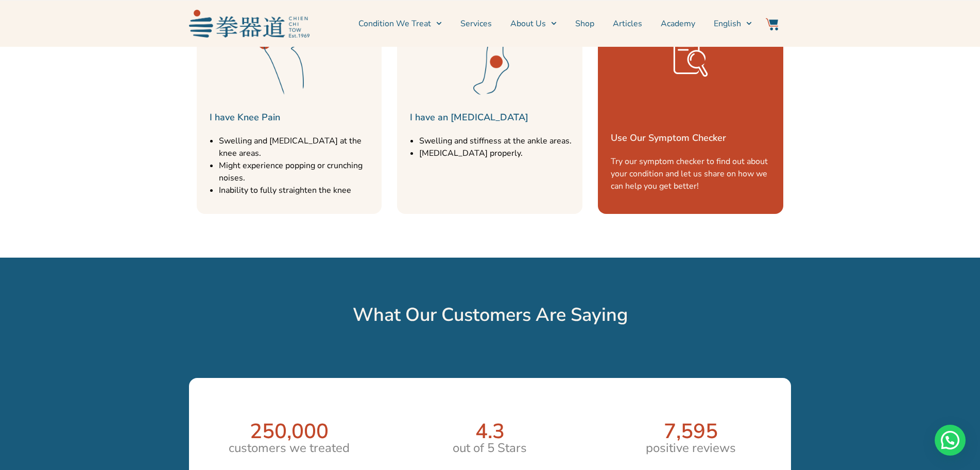 The width and height of the screenshot is (980, 470). I want to click on p: customers we treated, so click(289, 448).